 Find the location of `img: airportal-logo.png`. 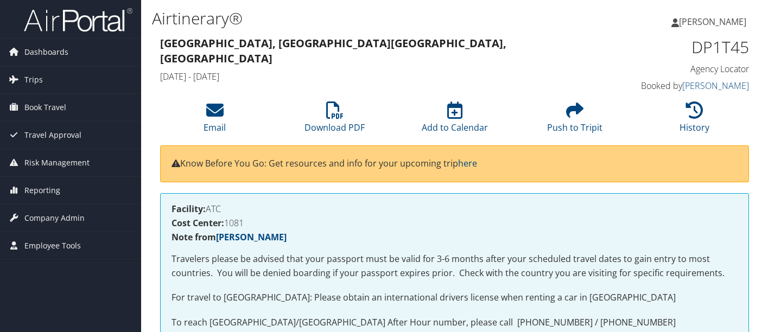

img: airportal-logo.png is located at coordinates (78, 20).